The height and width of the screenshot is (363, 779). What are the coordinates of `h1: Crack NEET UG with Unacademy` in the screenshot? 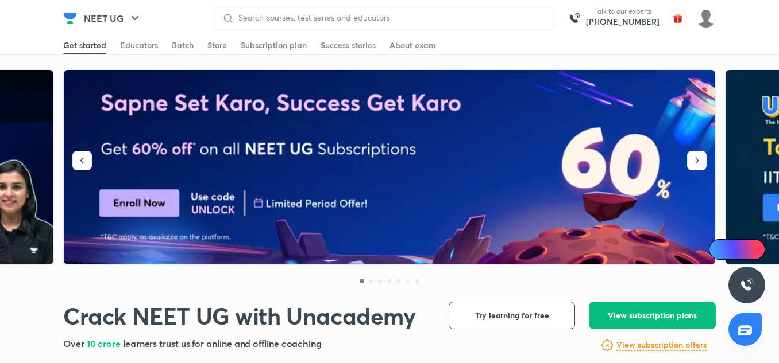 It's located at (239, 316).